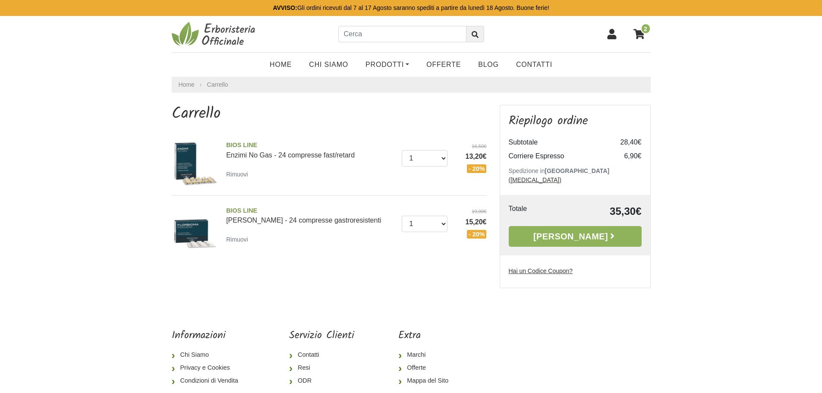  What do you see at coordinates (575, 176) in the screenshot?
I see `p: Spedizione in` at bounding box center [575, 176].